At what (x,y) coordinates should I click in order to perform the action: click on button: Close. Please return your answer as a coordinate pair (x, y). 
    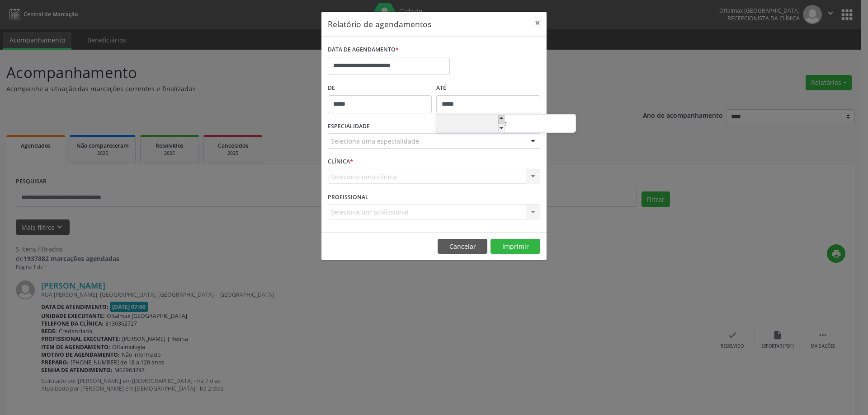
    Looking at the image, I should click on (538, 22).